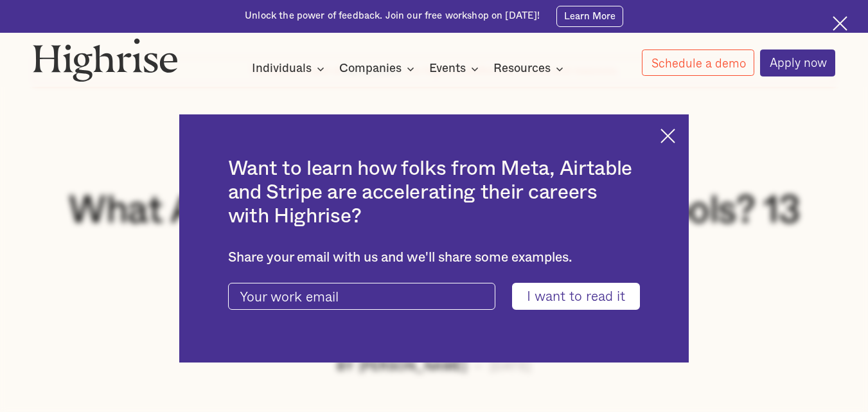  What do you see at coordinates (434, 296) in the screenshot?
I see `form: current-ascender-blog-article-modal-form` at bounding box center [434, 296].